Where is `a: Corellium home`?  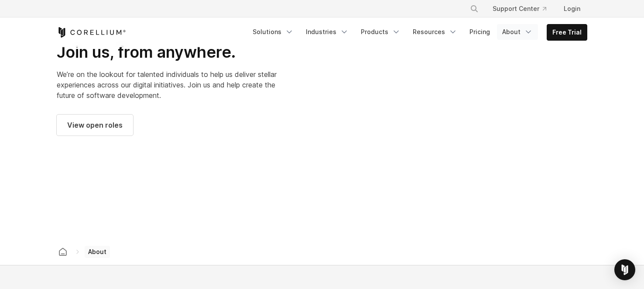 a: Corellium home is located at coordinates (63, 251).